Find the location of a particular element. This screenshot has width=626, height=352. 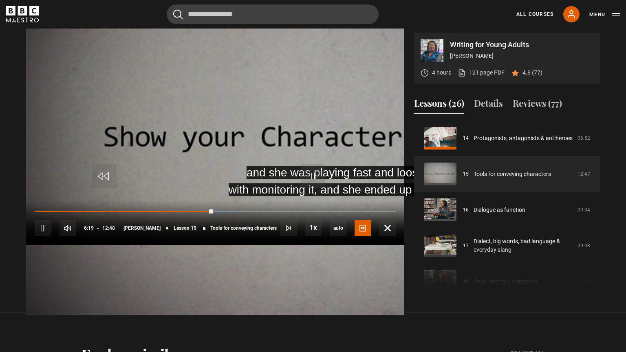

div: Current quality: 1080p is located at coordinates (338, 228).